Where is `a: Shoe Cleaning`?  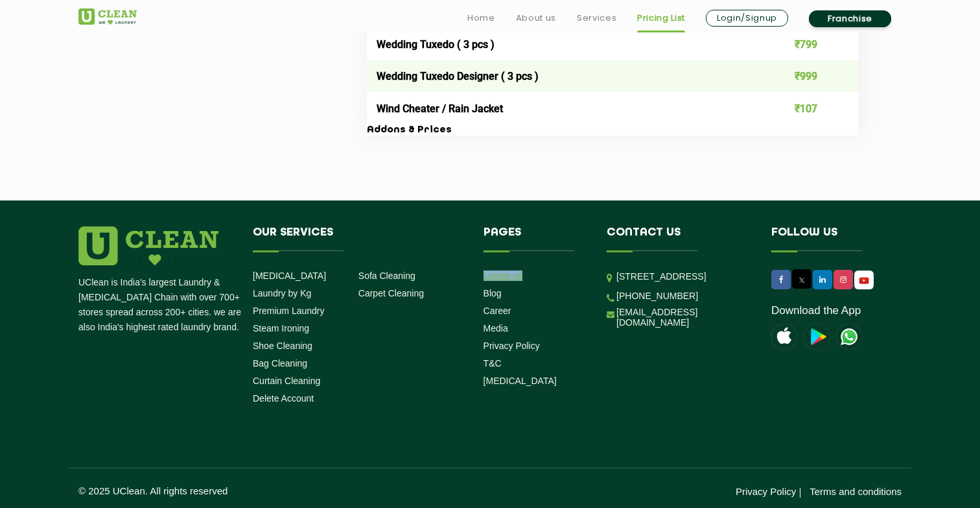
a: Shoe Cleaning is located at coordinates (283, 345).